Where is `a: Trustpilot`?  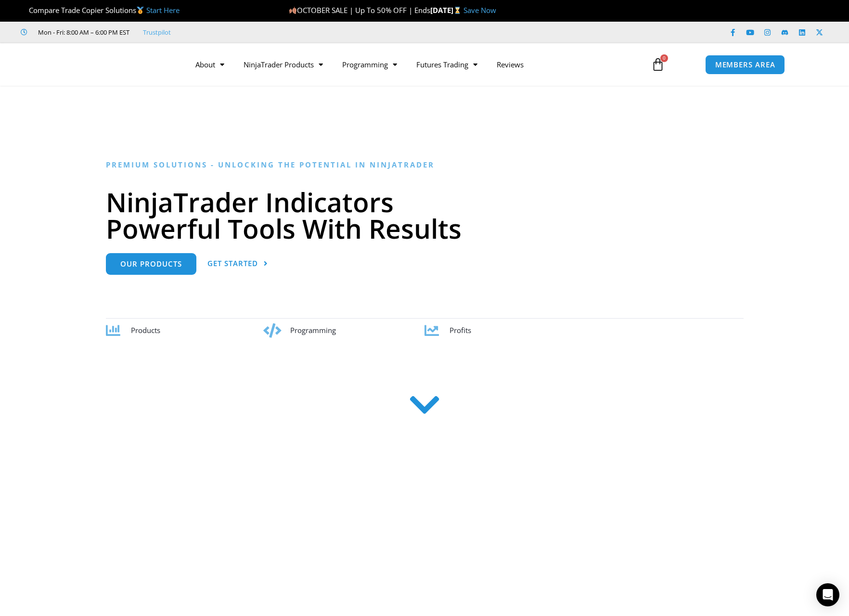
a: Trustpilot is located at coordinates (157, 32).